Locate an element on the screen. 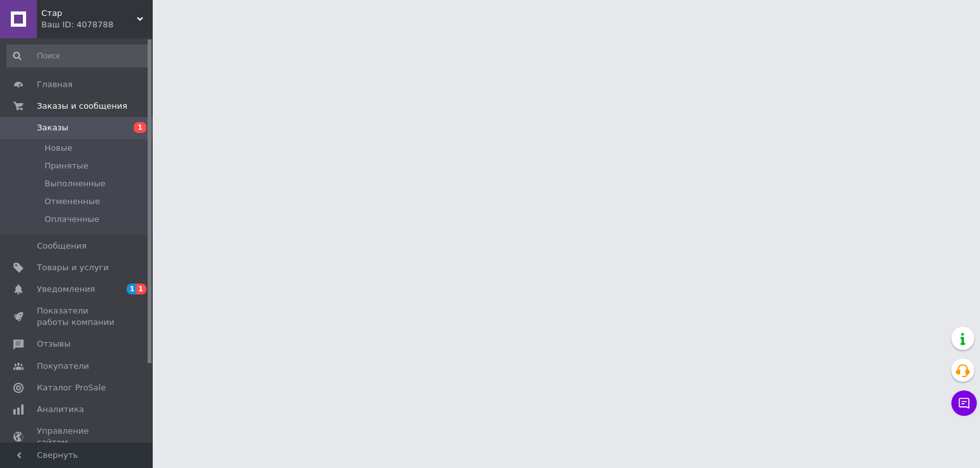 This screenshot has width=980, height=468. span: Заказы и сообщения is located at coordinates (82, 106).